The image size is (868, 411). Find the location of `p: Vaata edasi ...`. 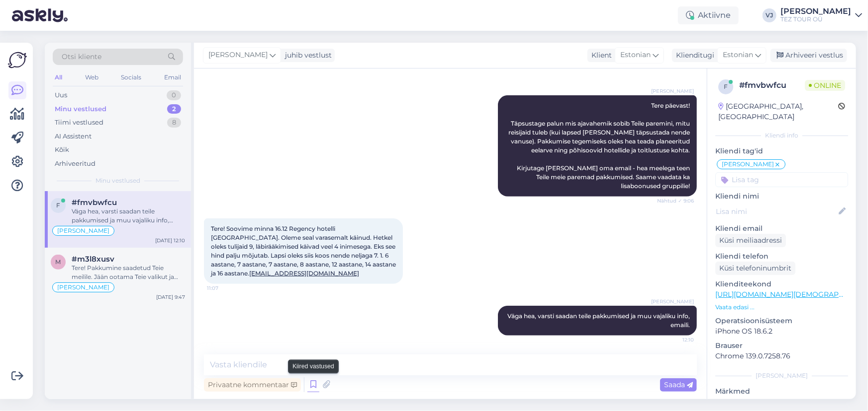

p: Vaata edasi ... is located at coordinates (781, 308).